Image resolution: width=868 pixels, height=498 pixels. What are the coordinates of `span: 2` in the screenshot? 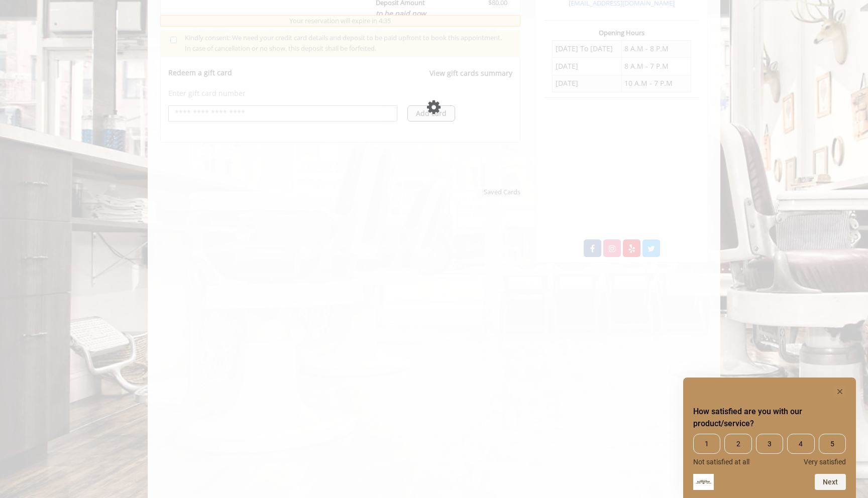 It's located at (738, 444).